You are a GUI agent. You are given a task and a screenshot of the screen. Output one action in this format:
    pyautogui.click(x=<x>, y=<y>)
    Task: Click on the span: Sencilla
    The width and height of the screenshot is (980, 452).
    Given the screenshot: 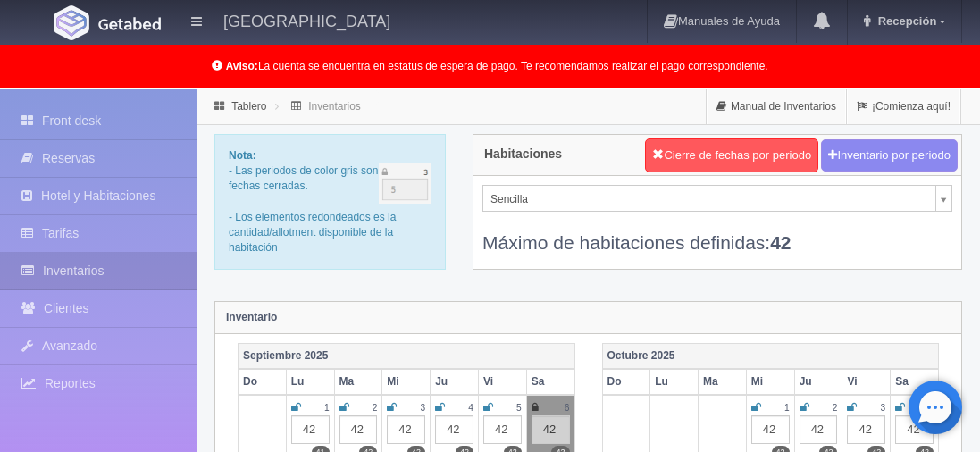 What is the action you would take?
    pyautogui.click(x=709, y=199)
    